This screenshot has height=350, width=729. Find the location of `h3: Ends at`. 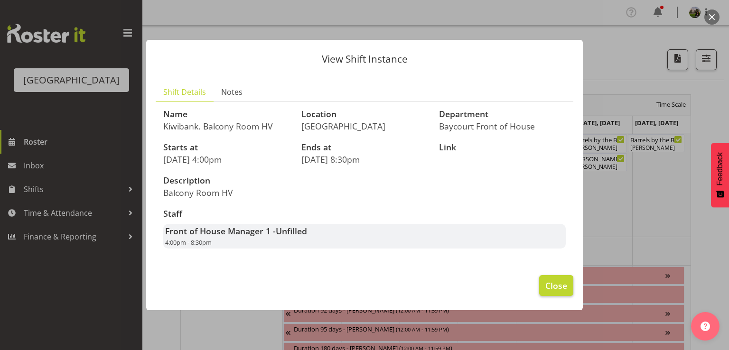

h3: Ends at is located at coordinates (364, 148).